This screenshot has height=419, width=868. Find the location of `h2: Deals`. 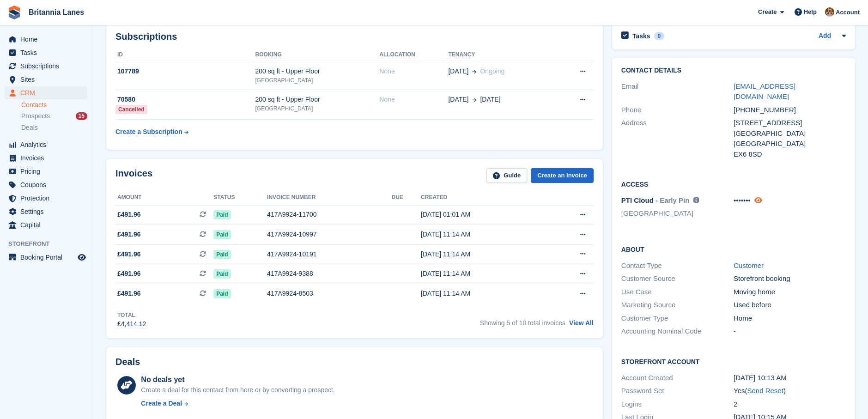

h2: Deals is located at coordinates (127, 361).